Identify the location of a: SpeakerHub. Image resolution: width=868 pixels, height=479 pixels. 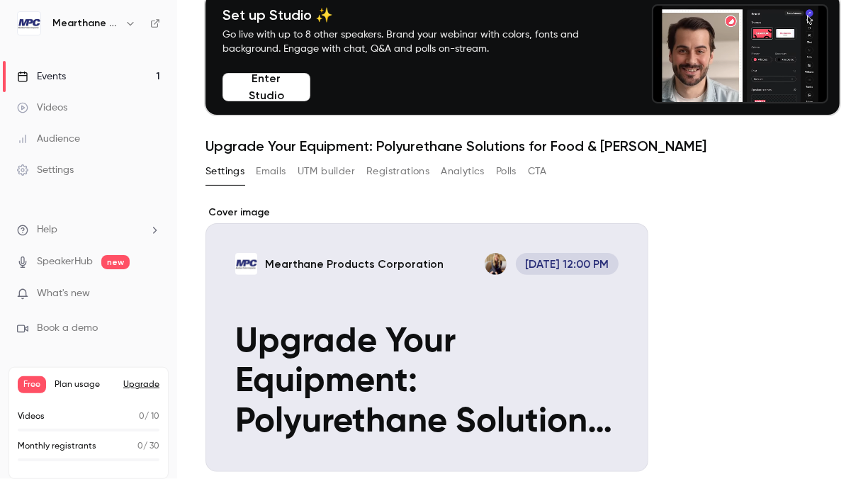
(64, 262).